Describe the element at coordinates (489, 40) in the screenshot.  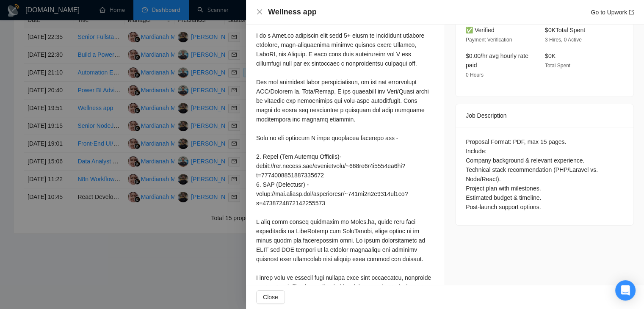
I see `span: Payment Verification` at that location.